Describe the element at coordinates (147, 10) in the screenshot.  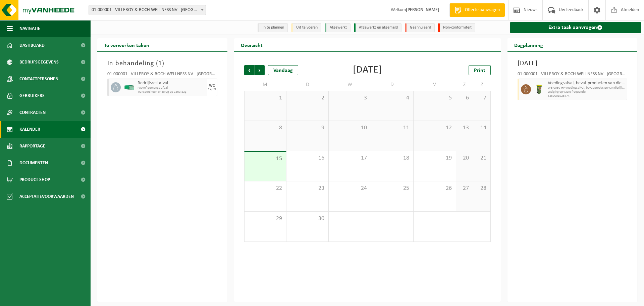
I see `span: 01-000001 - VILLEROY & BOCH WELLNESS NV - ROESELARE` at that location.